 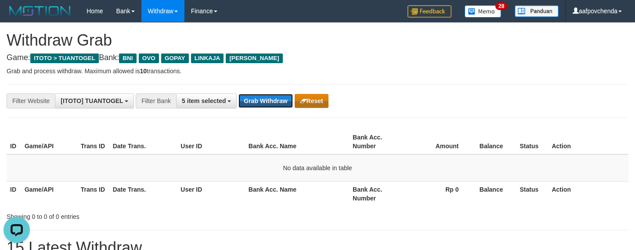 What do you see at coordinates (501, 6) in the screenshot?
I see `span: 28` at bounding box center [501, 6].